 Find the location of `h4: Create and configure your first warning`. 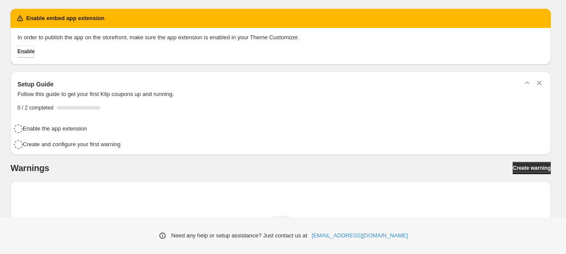

h4: Create and configure your first warning is located at coordinates (72, 144).